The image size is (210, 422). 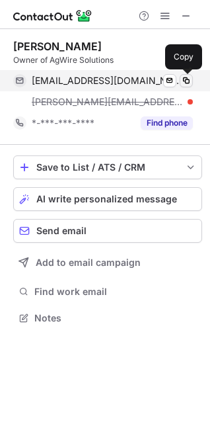 I want to click on button: Notes, so click(x=108, y=318).